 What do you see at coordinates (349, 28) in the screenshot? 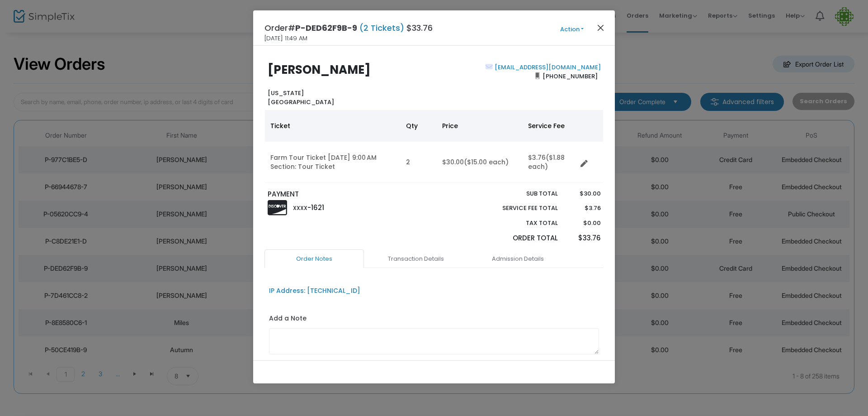
I see `h4: Order# $33.76` at bounding box center [349, 28].